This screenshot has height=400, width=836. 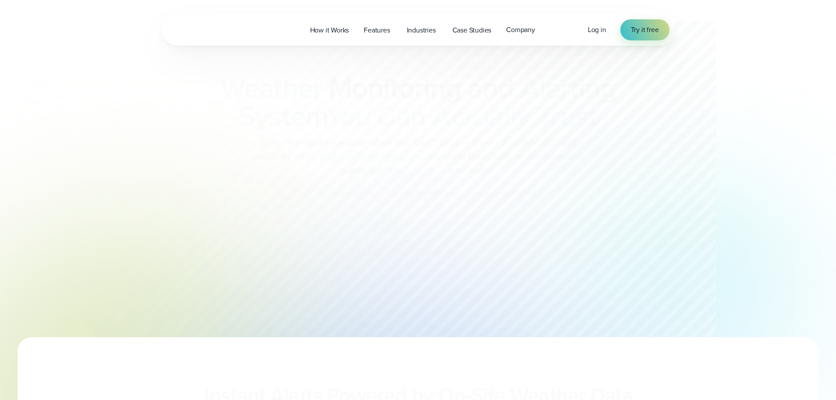 What do you see at coordinates (645, 30) in the screenshot?
I see `span: Try it free` at bounding box center [645, 30].